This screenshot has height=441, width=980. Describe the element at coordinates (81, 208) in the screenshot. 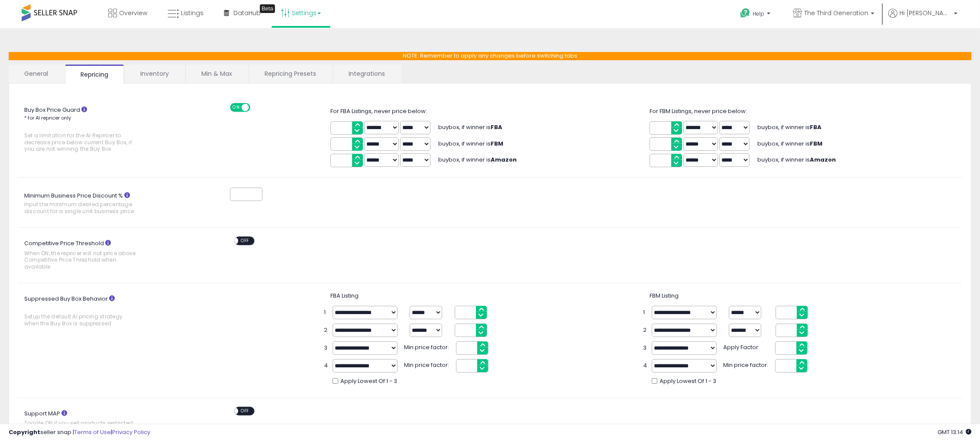

I see `span: Input the minimum desired percentage discount for a single unit business price.` at that location.